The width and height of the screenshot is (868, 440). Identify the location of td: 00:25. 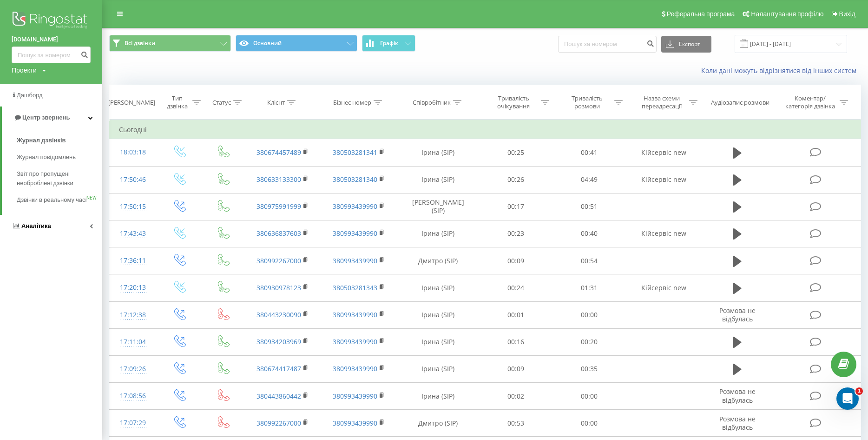
(516, 153).